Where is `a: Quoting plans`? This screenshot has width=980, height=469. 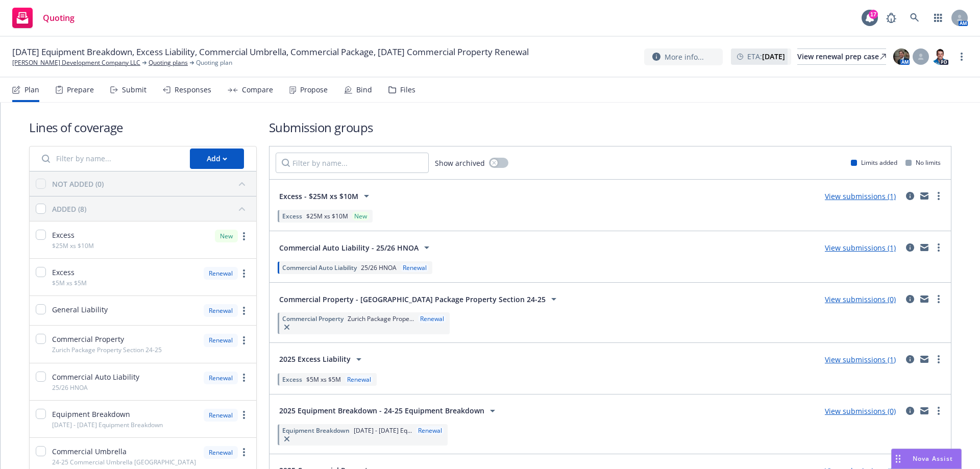
a: Quoting plans is located at coordinates (168, 62).